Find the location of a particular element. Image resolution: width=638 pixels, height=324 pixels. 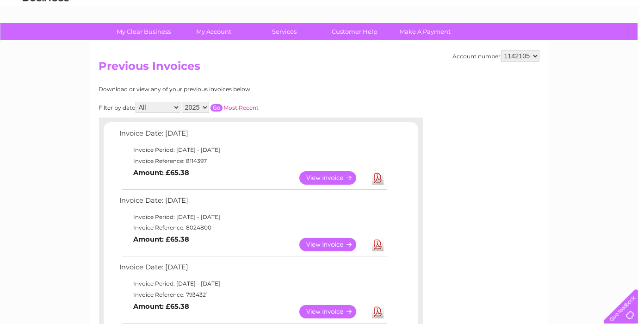

img: logo.png is located at coordinates (46, 38).